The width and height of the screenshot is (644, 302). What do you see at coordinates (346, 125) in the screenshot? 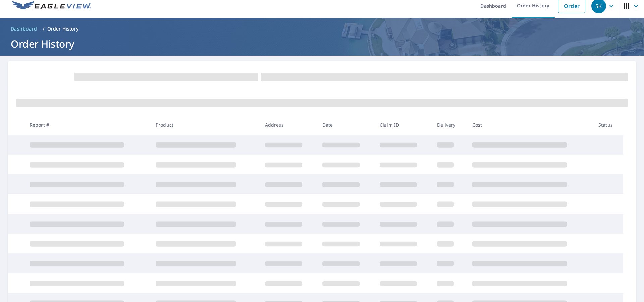
I see `th: Date` at bounding box center [346, 125].